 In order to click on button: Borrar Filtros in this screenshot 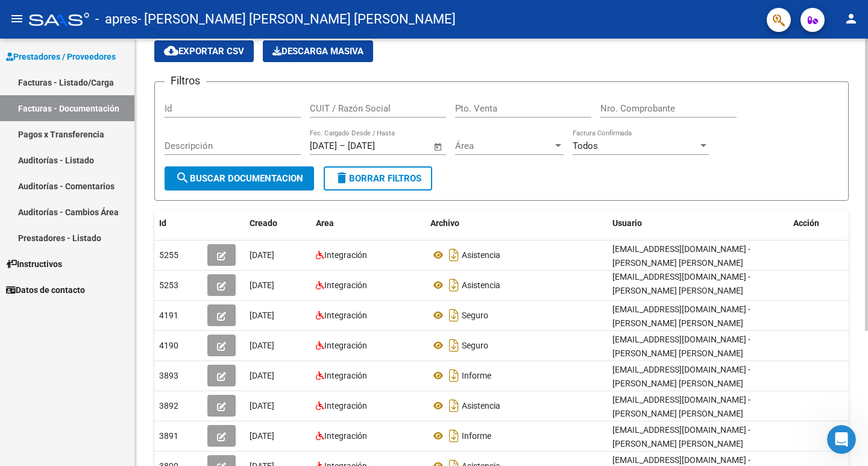, I will do `click(378, 178)`.